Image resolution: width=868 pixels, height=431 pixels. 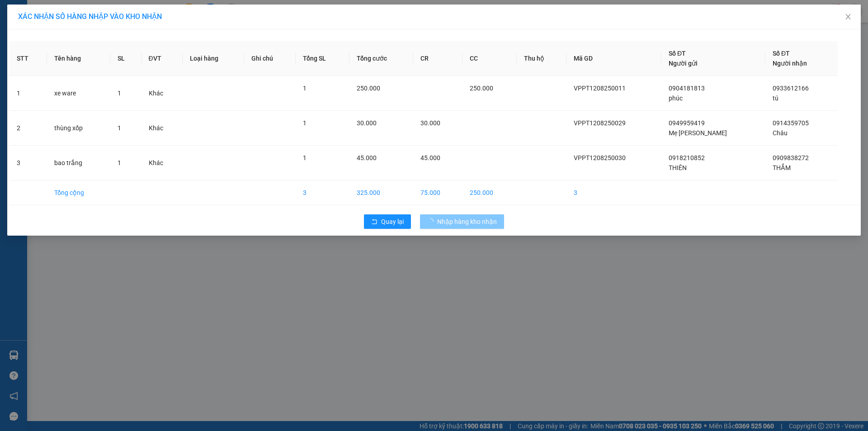 I want to click on th: Tên hàng, so click(x=79, y=58).